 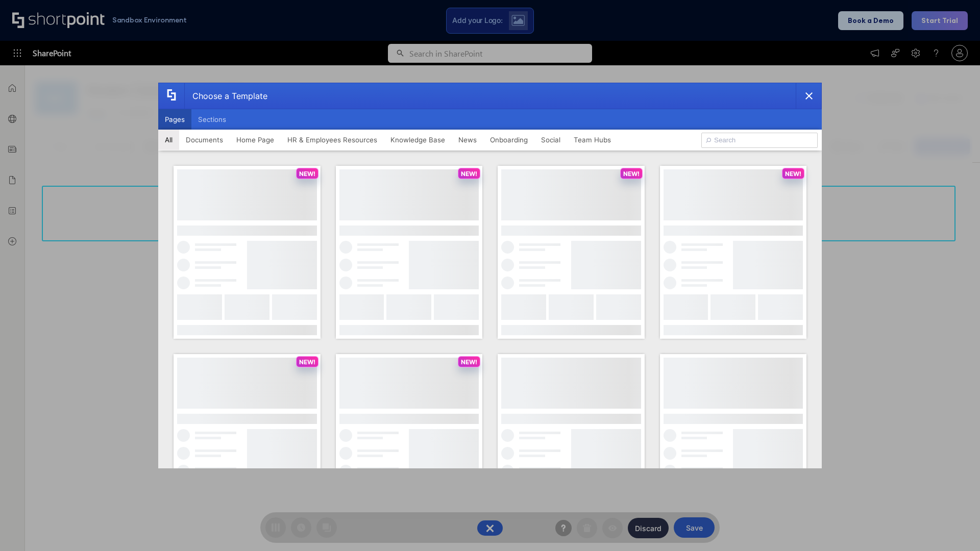 What do you see at coordinates (759, 140) in the screenshot?
I see `input: Search` at bounding box center [759, 140].